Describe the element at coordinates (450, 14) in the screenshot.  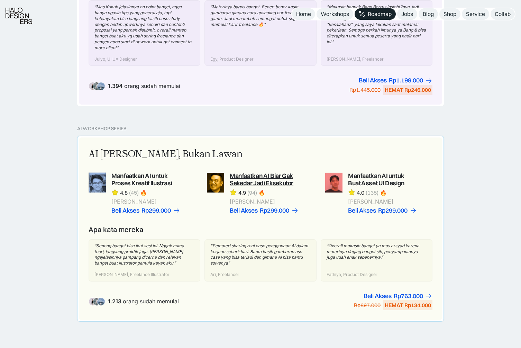
I see `a: Shop` at that location.